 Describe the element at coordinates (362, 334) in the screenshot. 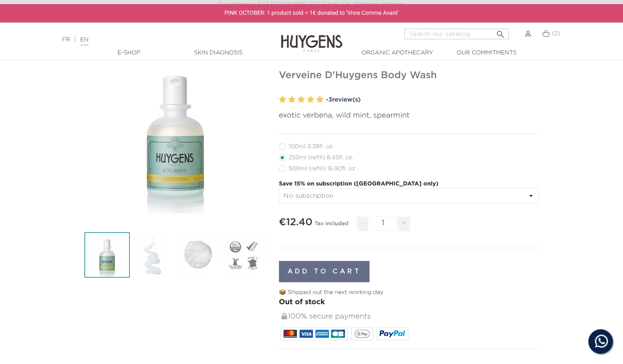

I see `img: google_pay` at that location.